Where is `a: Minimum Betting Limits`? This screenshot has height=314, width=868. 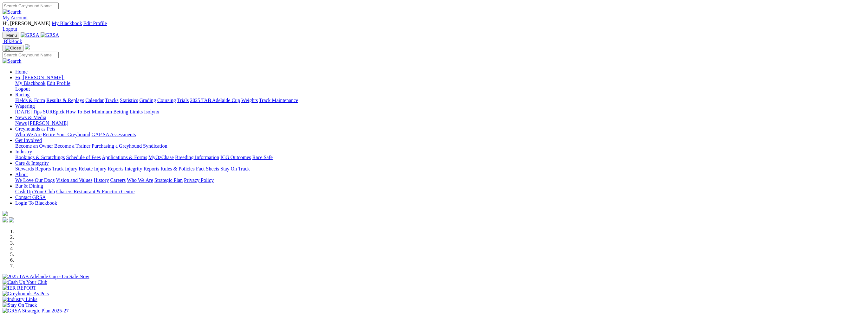 a: Minimum Betting Limits is located at coordinates (117, 112).